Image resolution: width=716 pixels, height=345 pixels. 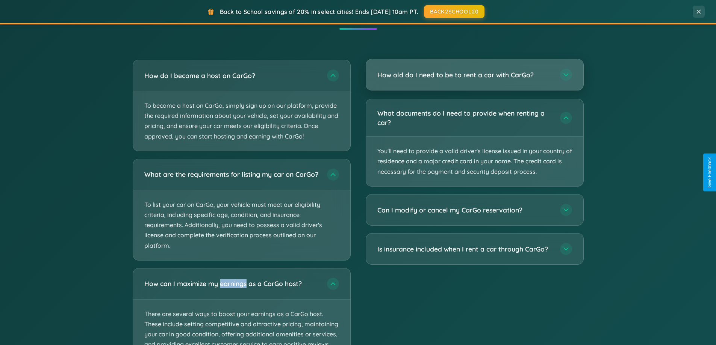 I want to click on h3: How do I become a host on CarGo?, so click(x=232, y=76).